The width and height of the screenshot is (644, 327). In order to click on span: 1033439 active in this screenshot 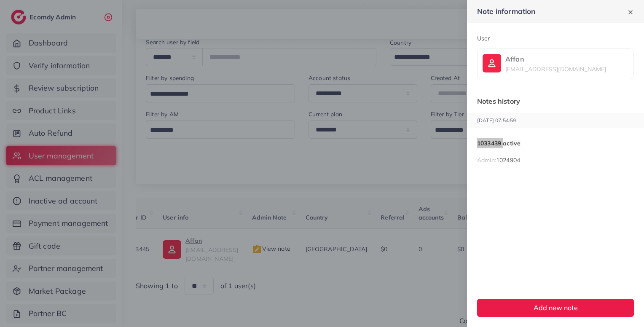, I will do `click(499, 143)`.